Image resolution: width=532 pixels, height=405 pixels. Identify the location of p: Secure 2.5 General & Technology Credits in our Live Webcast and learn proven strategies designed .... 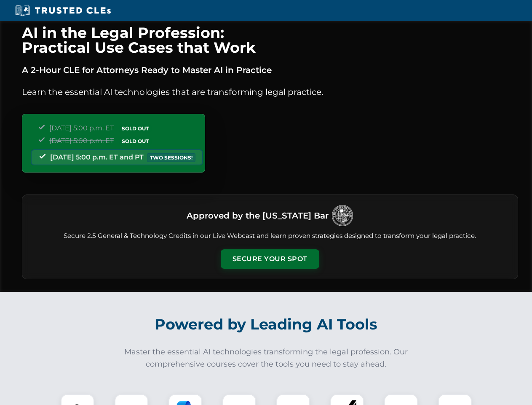
(270, 236).